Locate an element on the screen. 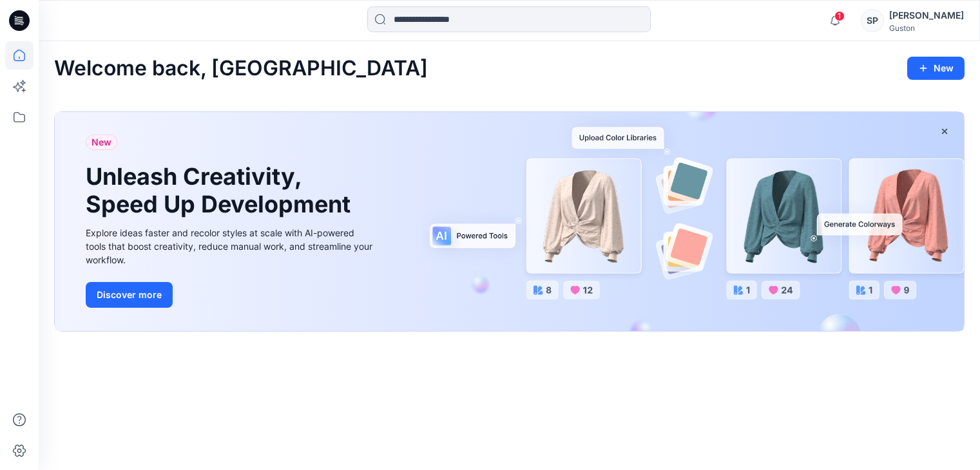 This screenshot has height=470, width=980. span: New is located at coordinates (101, 142).